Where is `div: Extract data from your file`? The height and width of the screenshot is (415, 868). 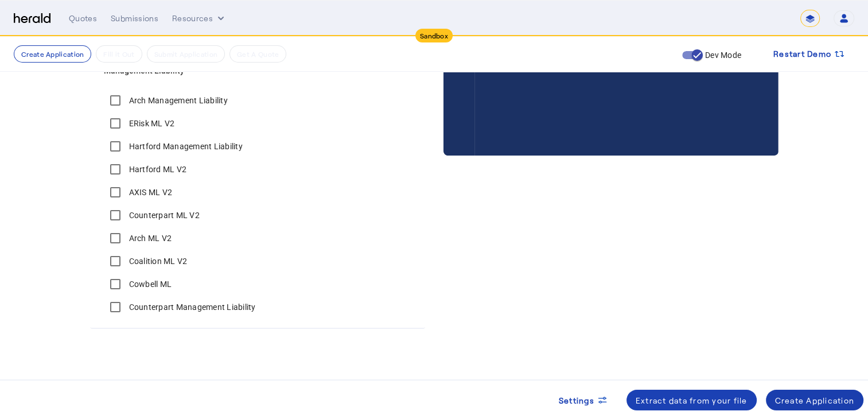 div: Extract data from your file is located at coordinates (691, 400).